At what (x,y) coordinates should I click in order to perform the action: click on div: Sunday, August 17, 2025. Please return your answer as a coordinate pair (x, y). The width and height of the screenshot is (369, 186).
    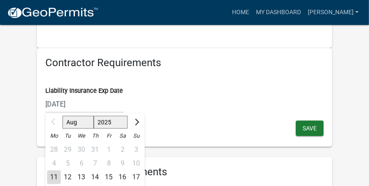
    Looking at the image, I should click on (136, 177).